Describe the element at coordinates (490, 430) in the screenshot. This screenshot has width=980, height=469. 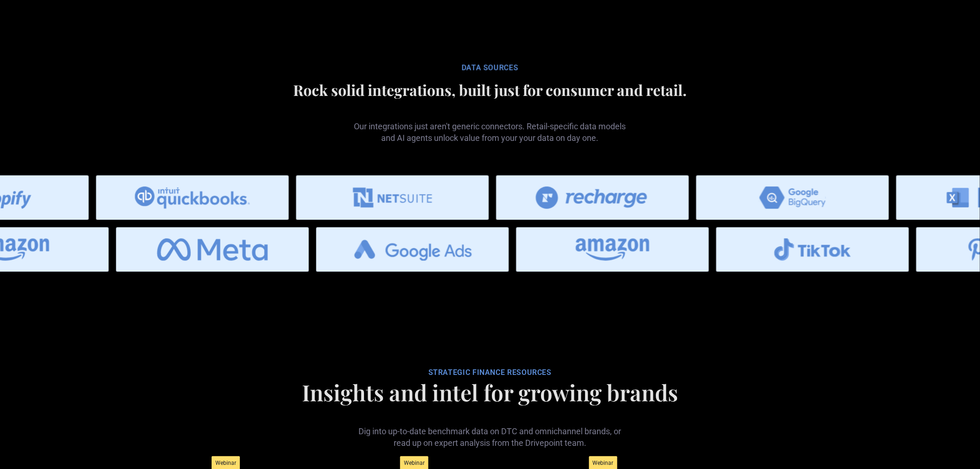
I see `p: Dig into up-to-date benchmark data on DTC and omnichannel brands, or read up on expert analysis f...` at that location.